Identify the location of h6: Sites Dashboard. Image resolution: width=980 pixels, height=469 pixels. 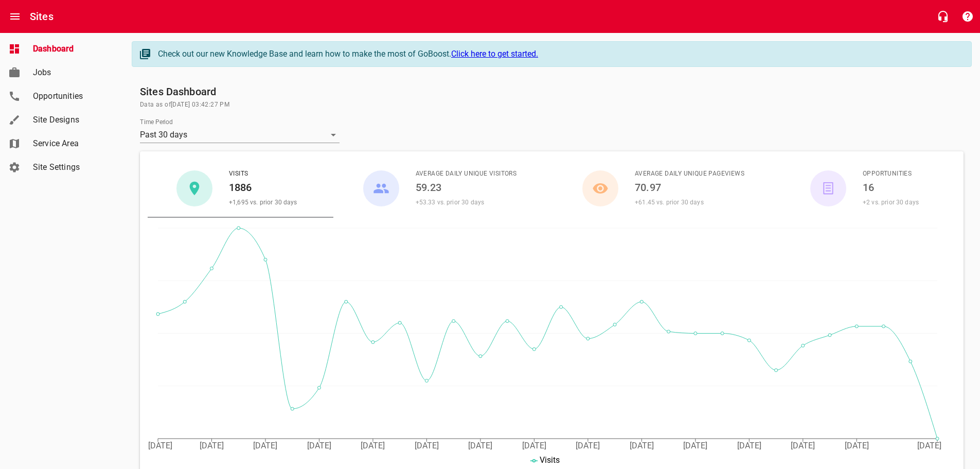
(552, 92).